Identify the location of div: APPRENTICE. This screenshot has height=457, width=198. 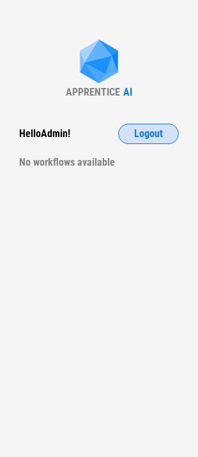
(92, 92).